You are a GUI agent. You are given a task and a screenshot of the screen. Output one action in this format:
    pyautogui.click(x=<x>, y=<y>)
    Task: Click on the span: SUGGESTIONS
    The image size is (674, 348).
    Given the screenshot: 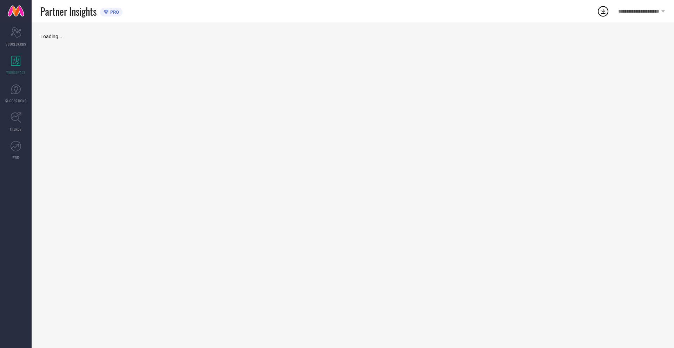 What is the action you would take?
    pyautogui.click(x=16, y=101)
    